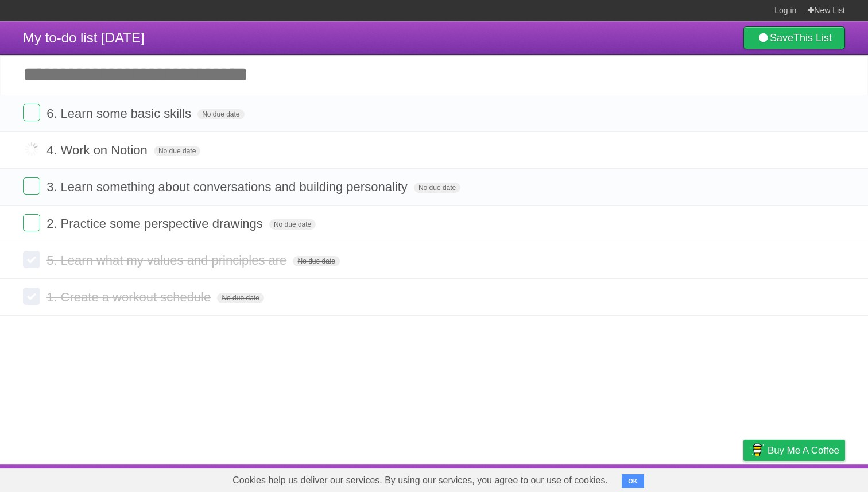  Describe the element at coordinates (809, 478) in the screenshot. I see `a: Suggest a feature` at that location.